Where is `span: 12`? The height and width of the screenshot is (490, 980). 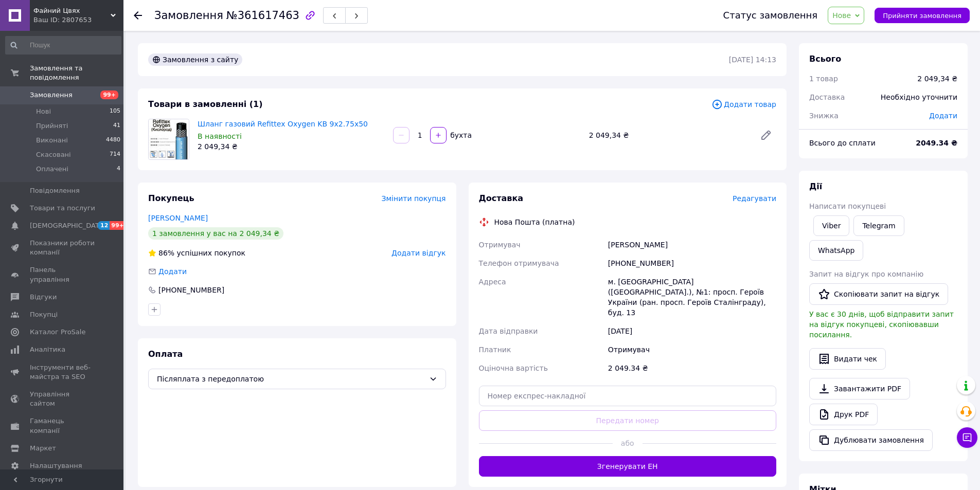 span: 12 is located at coordinates (104, 226).